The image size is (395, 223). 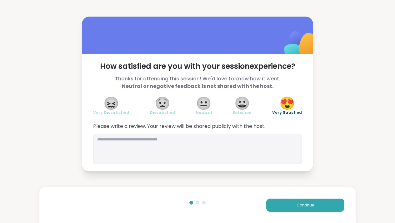 I want to click on button: Continue, so click(x=305, y=205).